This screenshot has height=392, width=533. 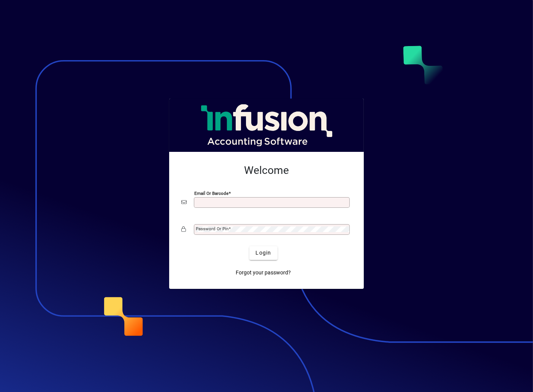 I want to click on span: Forgot your password?, so click(x=264, y=273).